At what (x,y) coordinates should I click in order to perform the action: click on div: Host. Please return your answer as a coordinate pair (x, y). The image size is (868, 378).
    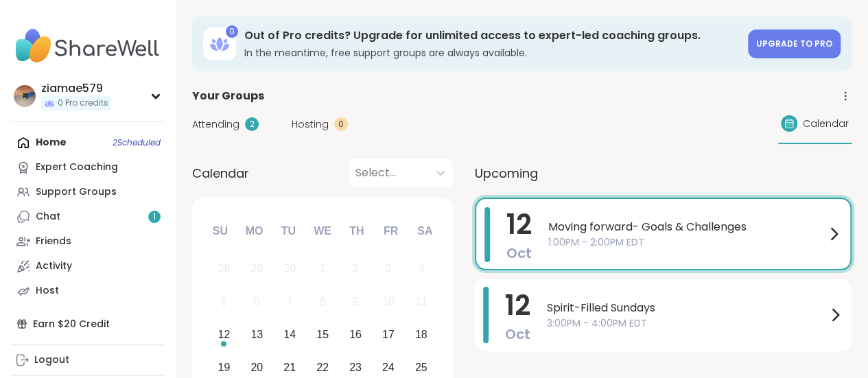
    Looking at the image, I should click on (47, 291).